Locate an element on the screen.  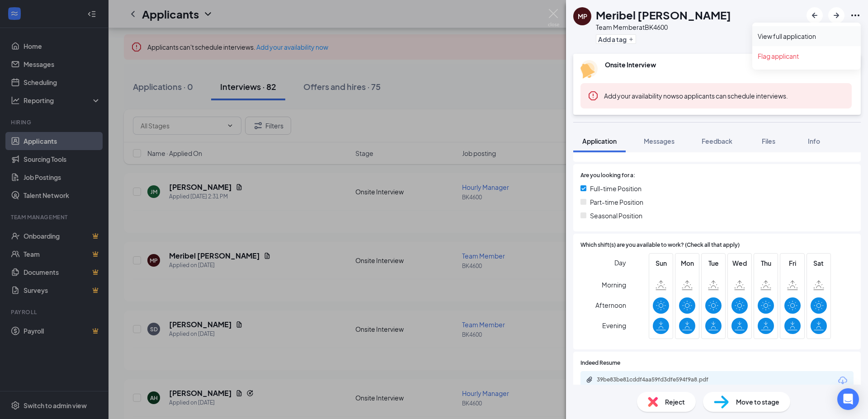
svg: ArrowLeftNew is located at coordinates (814, 15).